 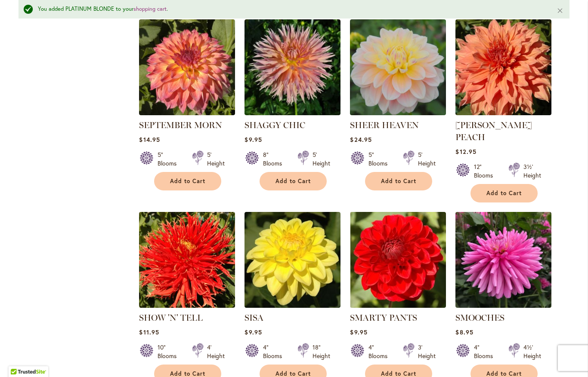 What do you see at coordinates (292, 67) in the screenshot?
I see `img: SHAGGY CHIC` at bounding box center [292, 67].